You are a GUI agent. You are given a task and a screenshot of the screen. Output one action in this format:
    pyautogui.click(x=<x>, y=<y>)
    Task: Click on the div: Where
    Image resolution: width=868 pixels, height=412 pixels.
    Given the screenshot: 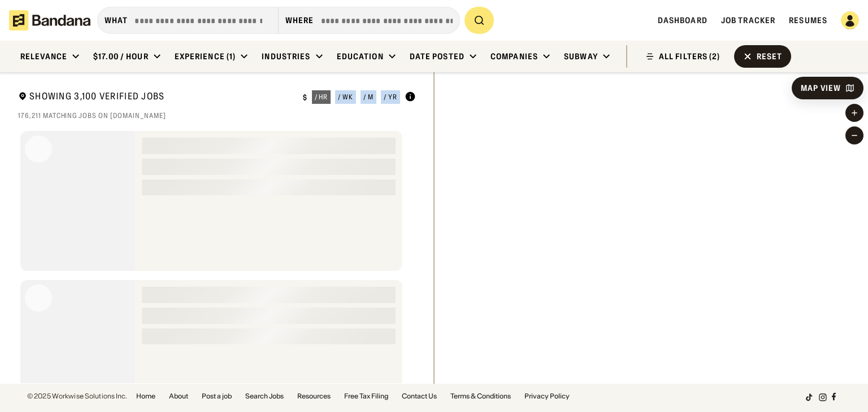 What is the action you would take?
    pyautogui.click(x=299, y=20)
    